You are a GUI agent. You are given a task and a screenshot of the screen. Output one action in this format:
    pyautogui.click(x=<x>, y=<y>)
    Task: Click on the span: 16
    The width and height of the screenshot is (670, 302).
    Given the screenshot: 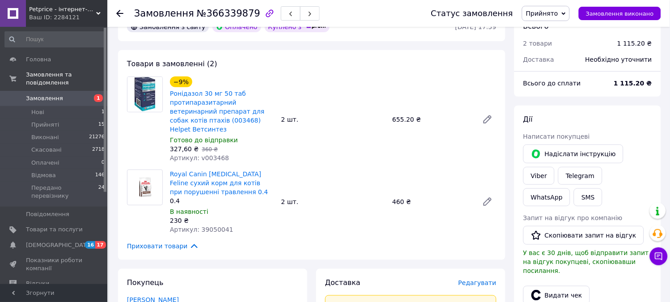 What is the action you would take?
    pyautogui.click(x=90, y=245)
    